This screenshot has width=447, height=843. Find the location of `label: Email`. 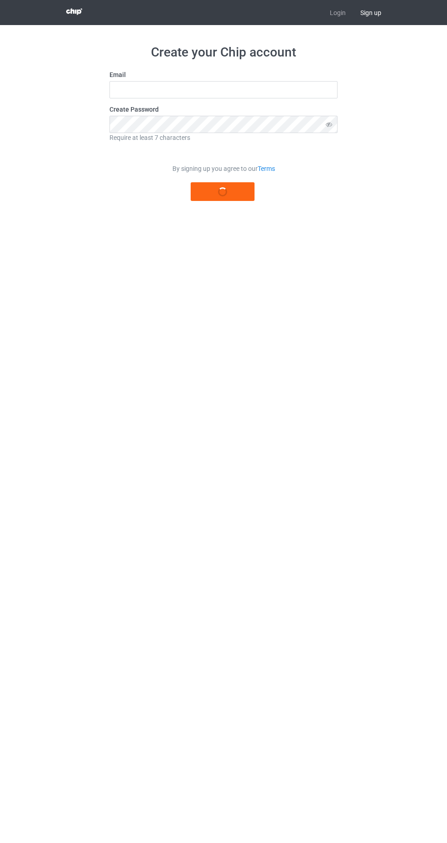

label: Email is located at coordinates (223, 75).